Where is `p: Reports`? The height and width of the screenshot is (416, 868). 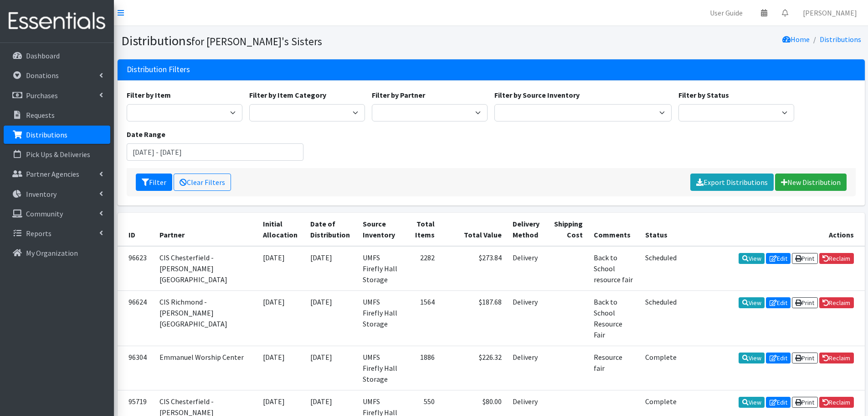
p: Reports is located at coordinates (39, 233).